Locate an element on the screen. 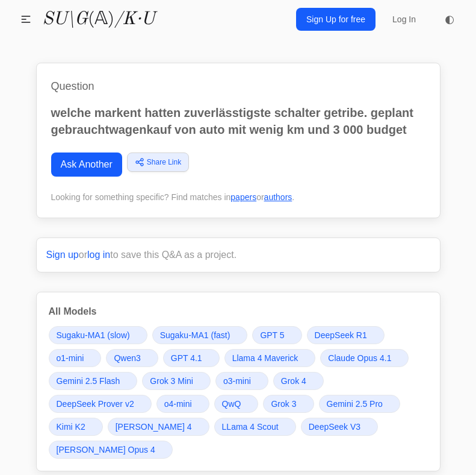  span: Kimi K2 is located at coordinates (71, 426).